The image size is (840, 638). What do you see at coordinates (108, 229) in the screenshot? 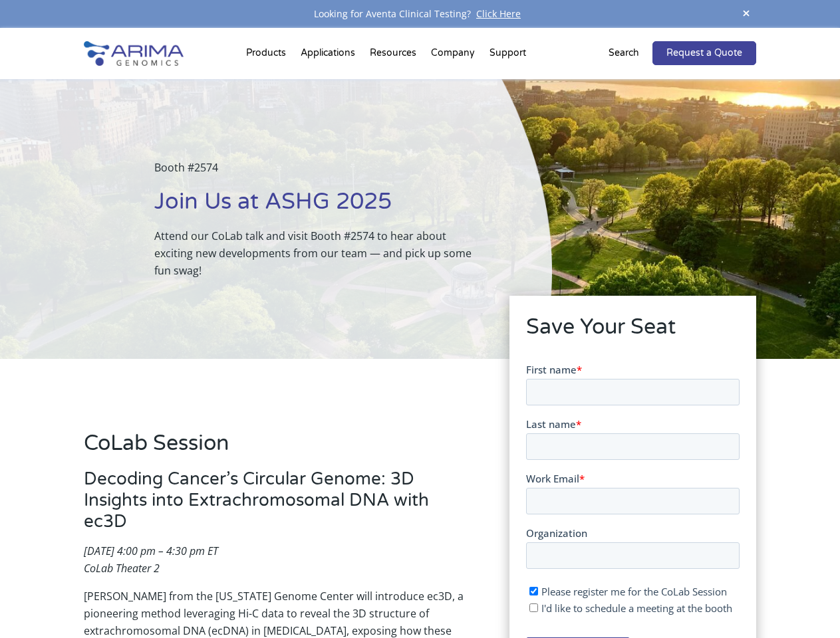
I see `span: Please register me for the CoLab Session` at bounding box center [108, 229].